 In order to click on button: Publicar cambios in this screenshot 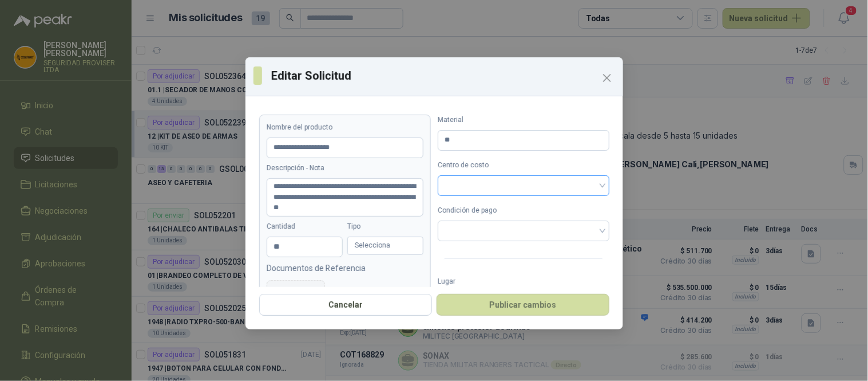, I will do `click(523, 305)`.